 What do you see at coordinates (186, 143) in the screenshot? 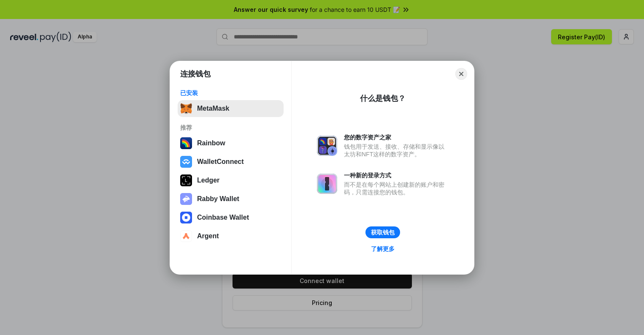
I see `img: svg+xml,%3Csvg%20width%3D%22120%22%20height%3D%22120%22%20viewBox%3D%220%200%20120%20120%22%20fil...` at bounding box center [186, 143].